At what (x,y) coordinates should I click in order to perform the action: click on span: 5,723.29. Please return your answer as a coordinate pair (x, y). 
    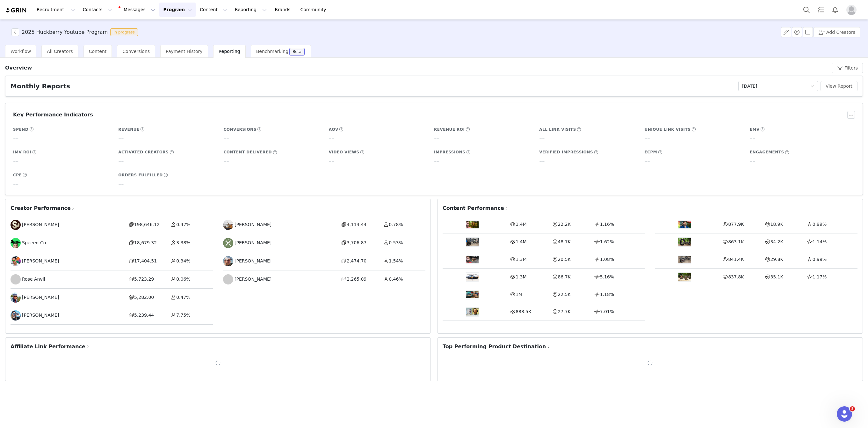
    Looking at the image, I should click on (144, 279).